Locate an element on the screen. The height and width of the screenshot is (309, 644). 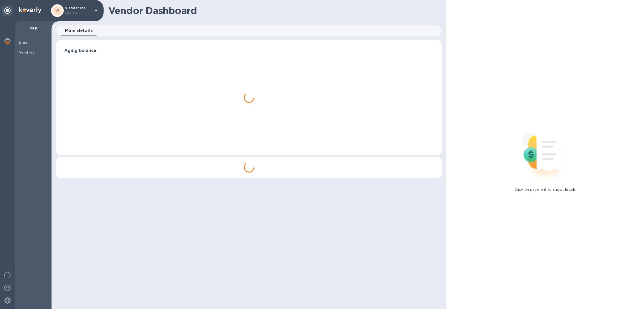
p: Admin is located at coordinates (78, 13).